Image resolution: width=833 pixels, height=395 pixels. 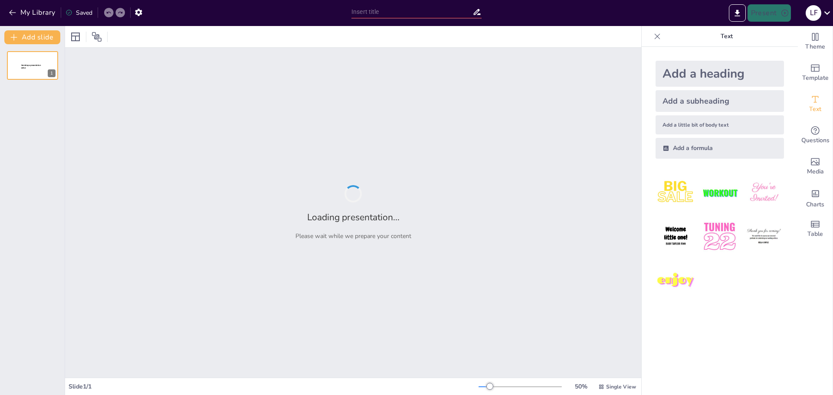 I want to click on input: Insert title, so click(x=412, y=12).